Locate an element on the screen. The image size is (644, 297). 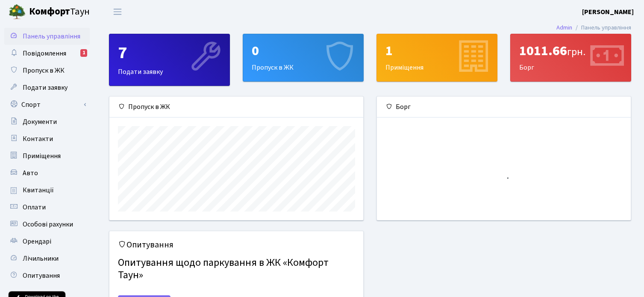
a: Повідомлення1 is located at coordinates (47, 53).